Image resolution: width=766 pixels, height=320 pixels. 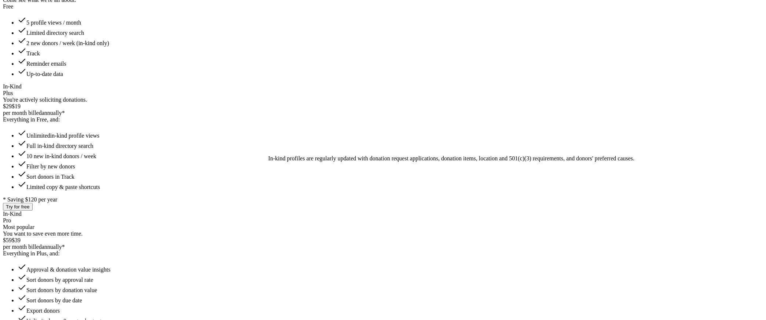 I want to click on div: Everything in Plus, and:, so click(x=383, y=253).